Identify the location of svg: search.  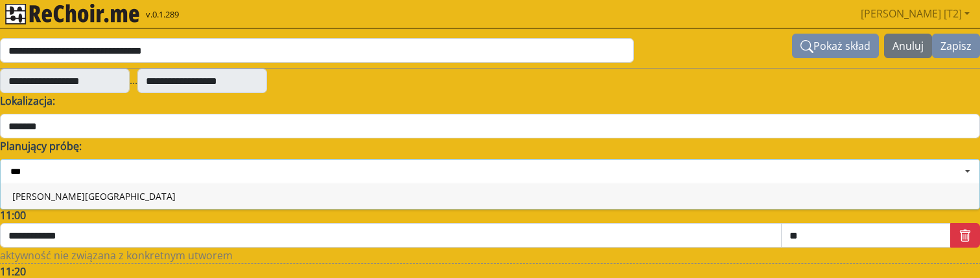
(807, 47).